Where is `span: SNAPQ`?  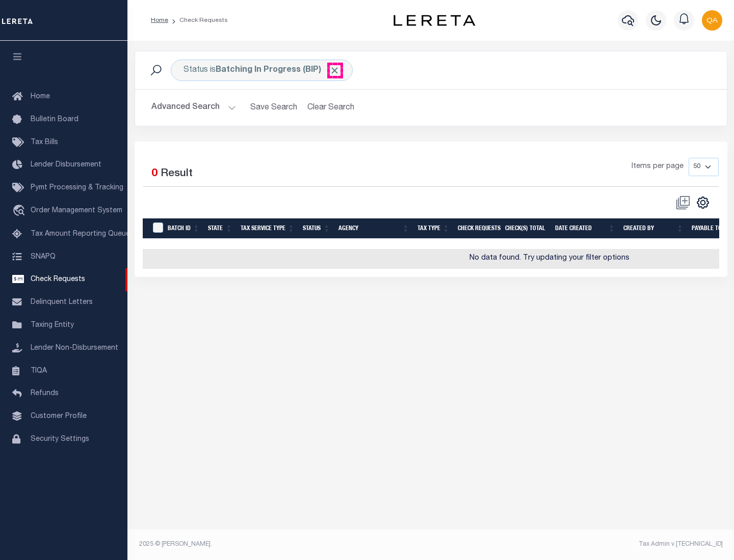 span: SNAPQ is located at coordinates (43, 257).